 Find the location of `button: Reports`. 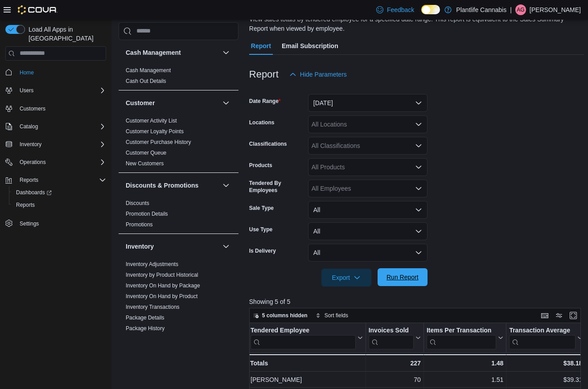

button: Reports is located at coordinates (59, 205).